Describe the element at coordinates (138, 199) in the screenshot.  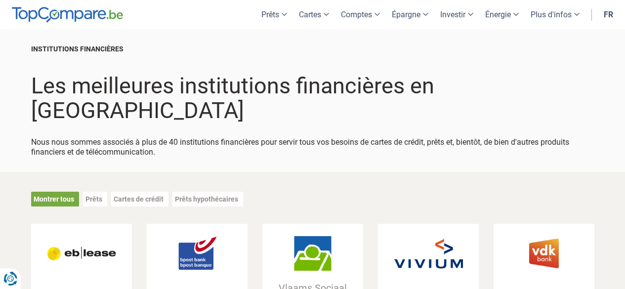
I see `a: Cartes de crédit` at that location.